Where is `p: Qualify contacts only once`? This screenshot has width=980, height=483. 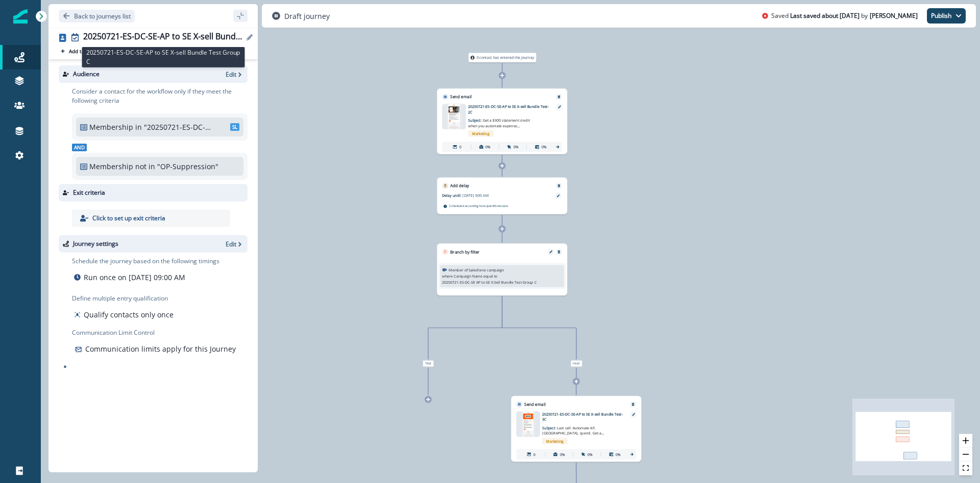 p: Qualify contacts only once is located at coordinates (128, 314).